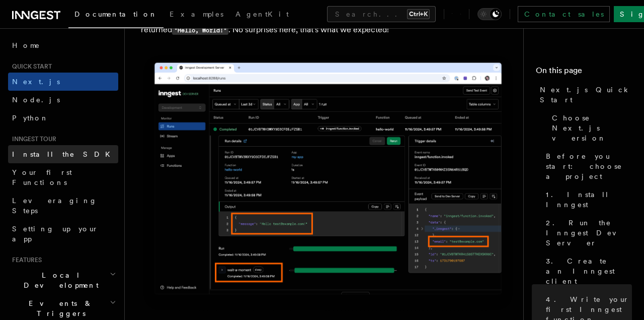  I want to click on a: 2. Run the Inngest Dev Server, so click(586, 233).